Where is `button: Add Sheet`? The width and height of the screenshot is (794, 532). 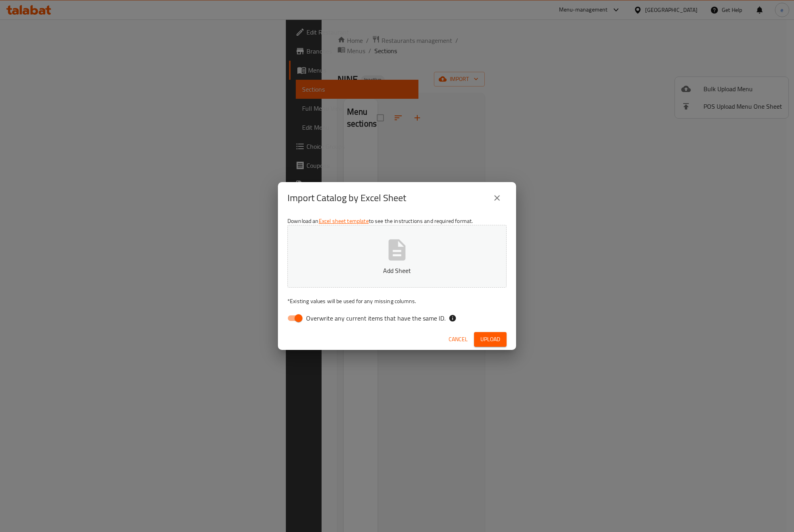 button: Add Sheet is located at coordinates (397, 256).